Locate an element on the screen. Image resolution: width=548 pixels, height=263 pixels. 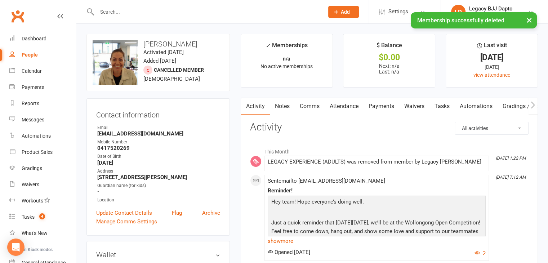
div: Gradings is located at coordinates (32, 168).